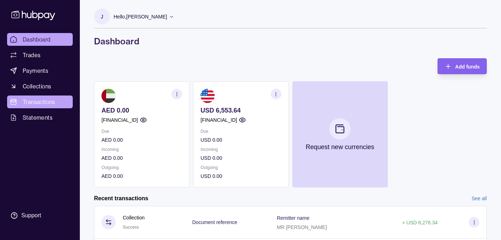  Describe the element at coordinates (40, 215) in the screenshot. I see `a: Support` at that location.